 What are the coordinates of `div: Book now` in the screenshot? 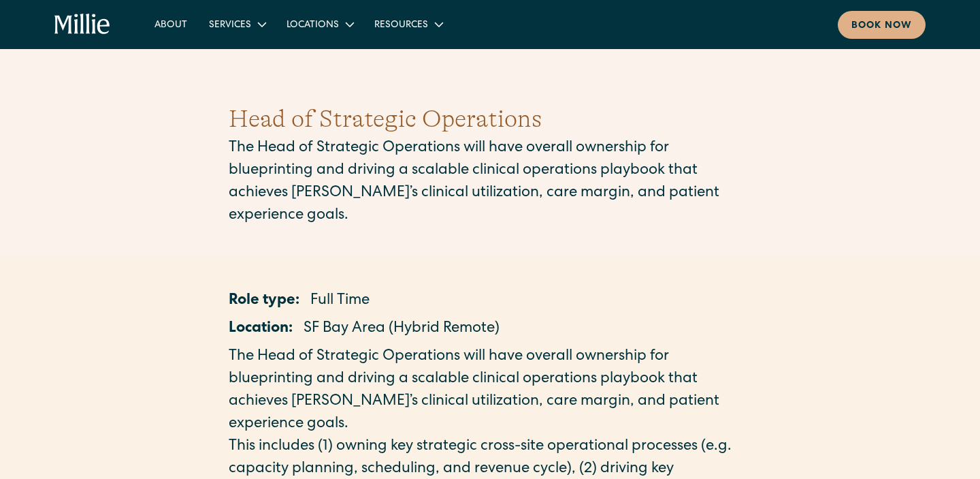 It's located at (882, 26).